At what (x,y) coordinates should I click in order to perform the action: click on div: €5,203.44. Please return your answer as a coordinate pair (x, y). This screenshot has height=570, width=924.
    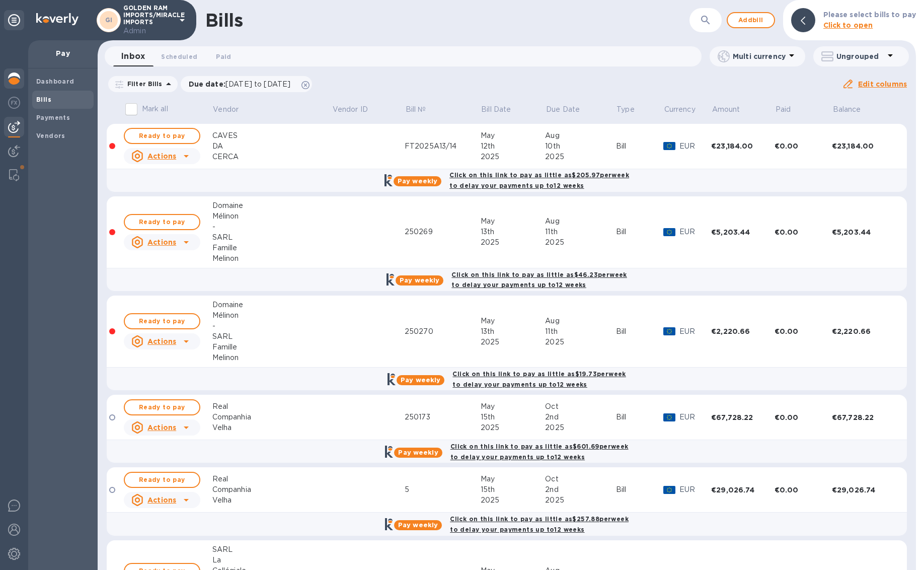
    Looking at the image, I should click on (743, 232).